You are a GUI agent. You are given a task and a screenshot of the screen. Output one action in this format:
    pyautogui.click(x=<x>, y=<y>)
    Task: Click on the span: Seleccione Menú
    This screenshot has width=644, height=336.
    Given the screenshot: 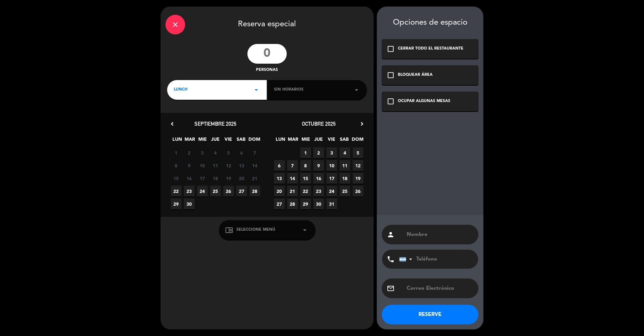 What is the action you would take?
    pyautogui.click(x=256, y=230)
    